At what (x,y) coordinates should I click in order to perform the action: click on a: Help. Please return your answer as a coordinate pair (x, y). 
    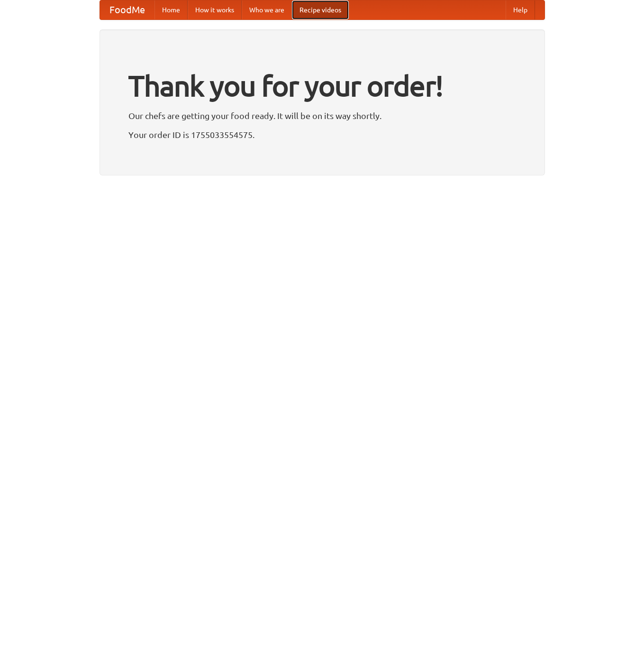
    Looking at the image, I should click on (520, 10).